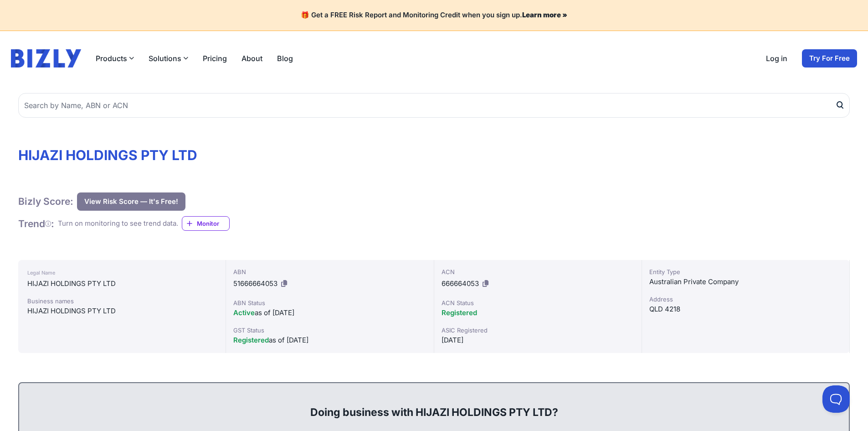 This screenshot has height=431, width=868. What do you see at coordinates (544, 14) in the screenshot?
I see `a: Learn more »` at bounding box center [544, 14].